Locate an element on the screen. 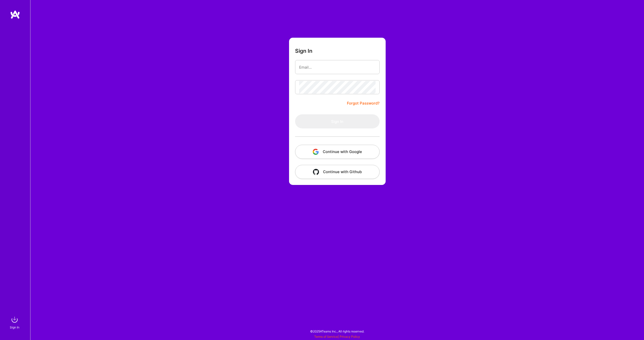  a: Terms of Service is located at coordinates (326, 336).